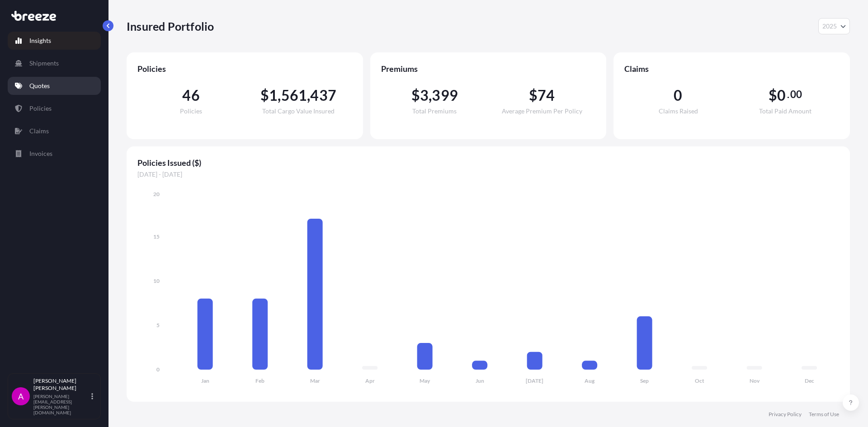 The width and height of the screenshot is (868, 427). What do you see at coordinates (158, 325) in the screenshot?
I see `tspan: 5` at bounding box center [158, 325].